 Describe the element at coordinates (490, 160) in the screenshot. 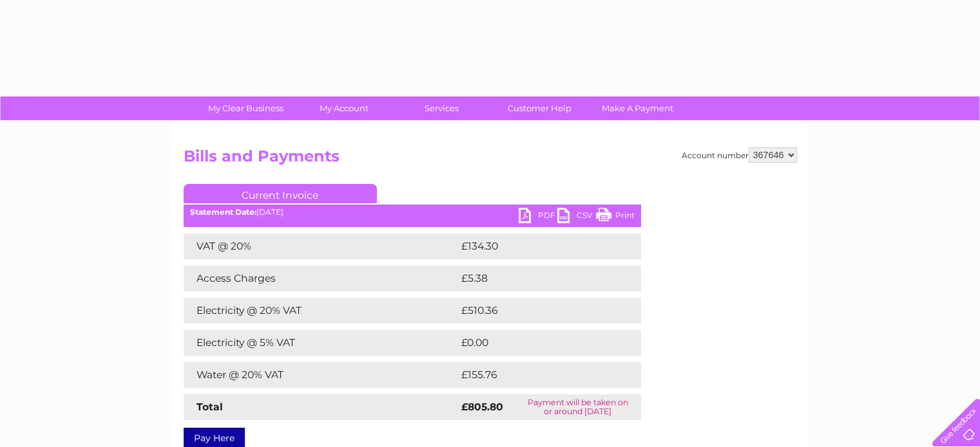

I see `h2: Bills and Payments` at that location.